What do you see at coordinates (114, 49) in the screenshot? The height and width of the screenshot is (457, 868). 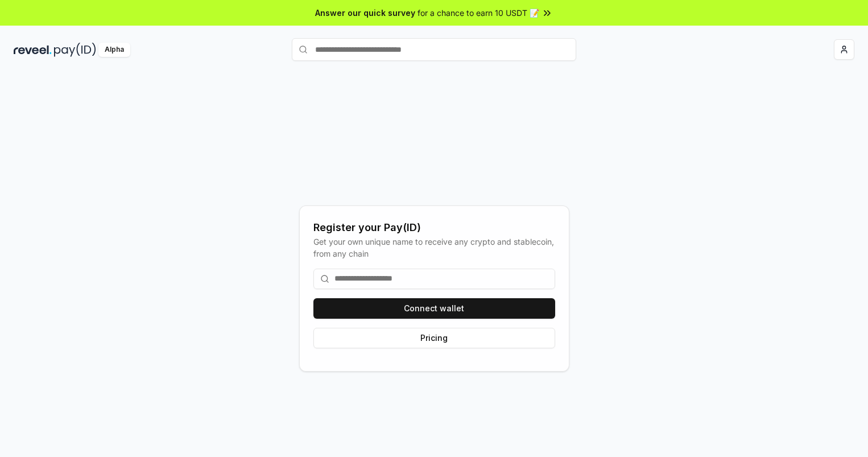 I see `div: Alpha` at bounding box center [114, 49].